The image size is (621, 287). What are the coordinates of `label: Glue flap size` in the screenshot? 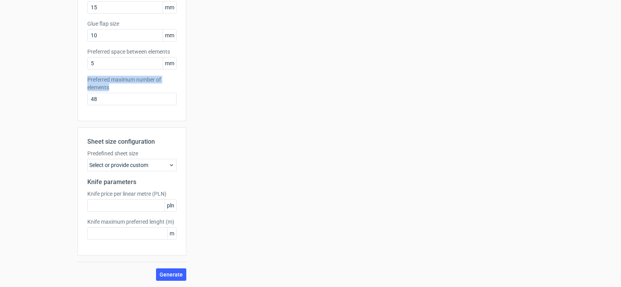 It's located at (132, 24).